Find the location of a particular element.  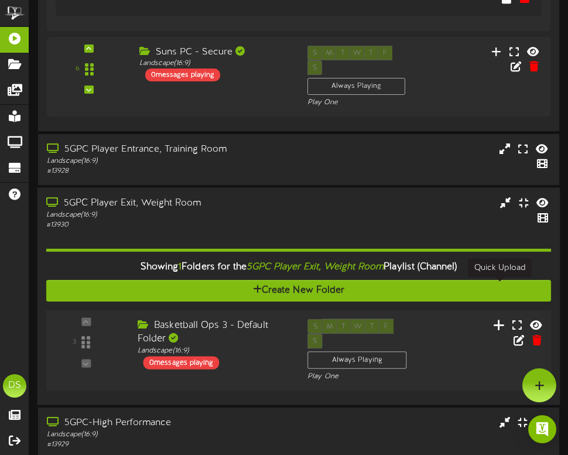

div: # 13928 is located at coordinates (147, 171).